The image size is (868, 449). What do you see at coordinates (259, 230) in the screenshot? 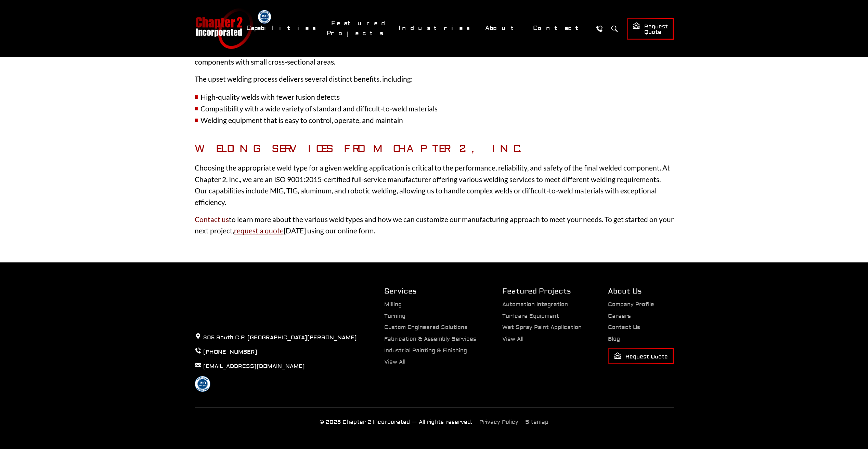
I see `a: request a quote` at bounding box center [259, 230].